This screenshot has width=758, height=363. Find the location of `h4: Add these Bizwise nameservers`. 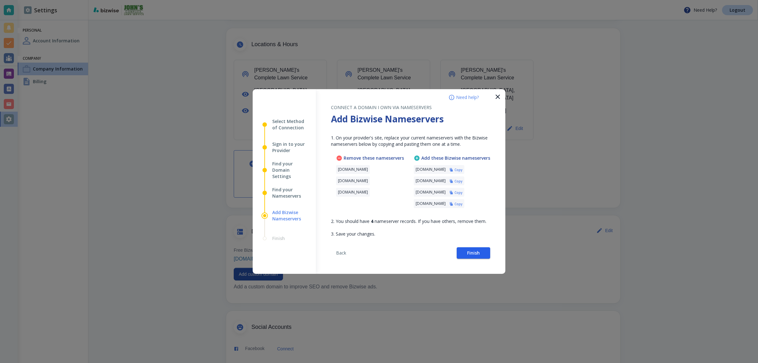

h4: Add these Bizwise nameservers is located at coordinates (456, 158).